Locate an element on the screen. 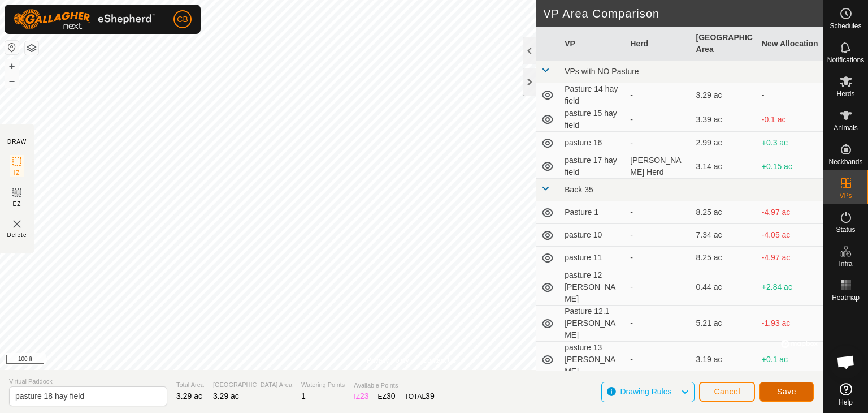 This screenshot has height=413, width=868. td: -4.05 ac is located at coordinates (790, 235).